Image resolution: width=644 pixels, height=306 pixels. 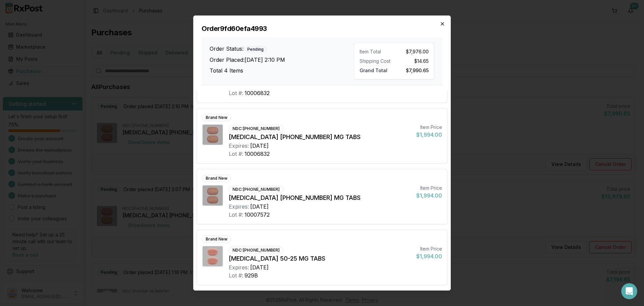 What do you see at coordinates (67, 212) in the screenshot?
I see `textarea: Message…` at bounding box center [67, 212].